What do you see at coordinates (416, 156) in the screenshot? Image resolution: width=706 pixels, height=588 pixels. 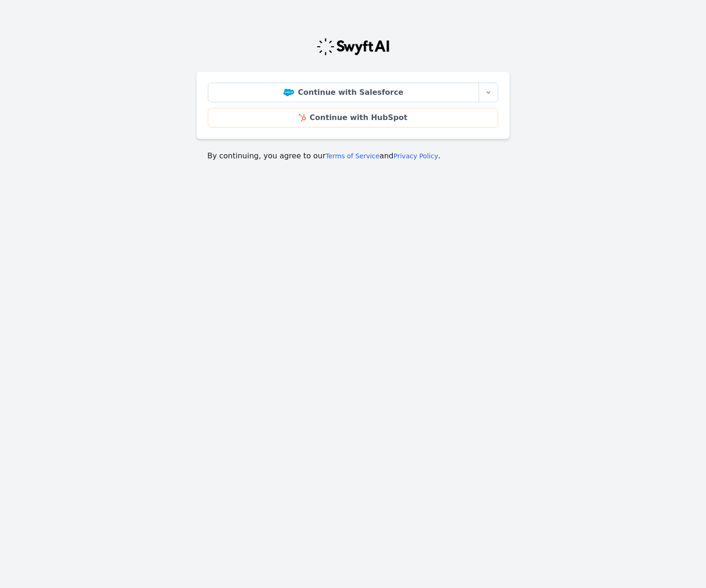 I see `a: Privacy Policy` at bounding box center [416, 156].